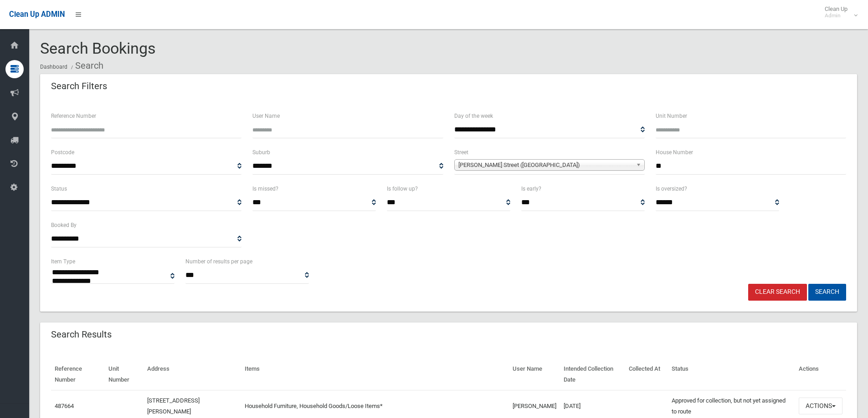 The height and width of the screenshot is (418, 868). Describe the element at coordinates (402, 189) in the screenshot. I see `label: Is follow up?` at that location.